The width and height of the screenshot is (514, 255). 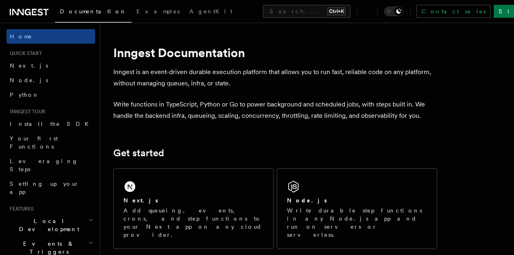 I want to click on a: Node.jsWrite durable step functions in any Node.js app and run on servers or serverless., so click(x=357, y=209).